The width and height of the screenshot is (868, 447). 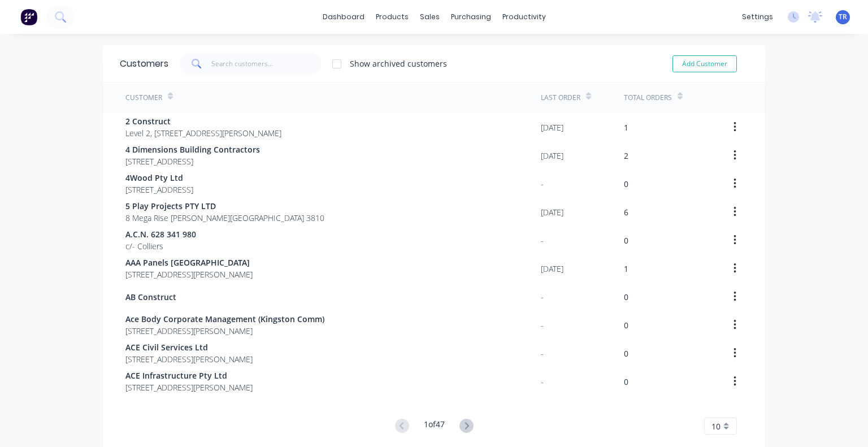 What do you see at coordinates (524, 17) in the screenshot?
I see `div: productivity` at bounding box center [524, 17].